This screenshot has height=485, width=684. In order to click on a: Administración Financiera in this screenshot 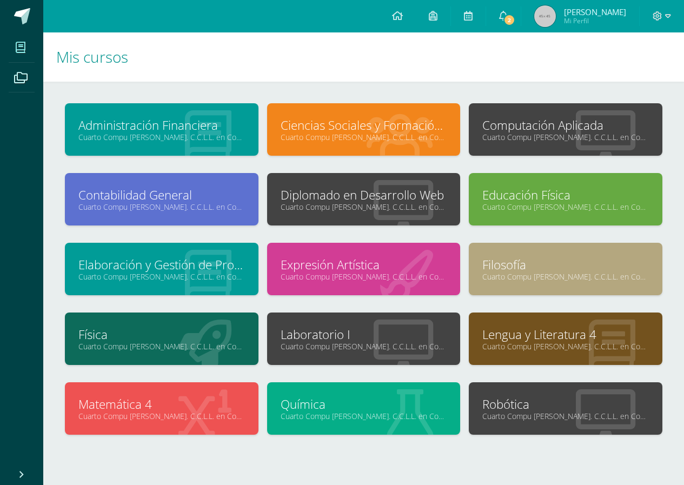, I will do `click(162, 125)`.